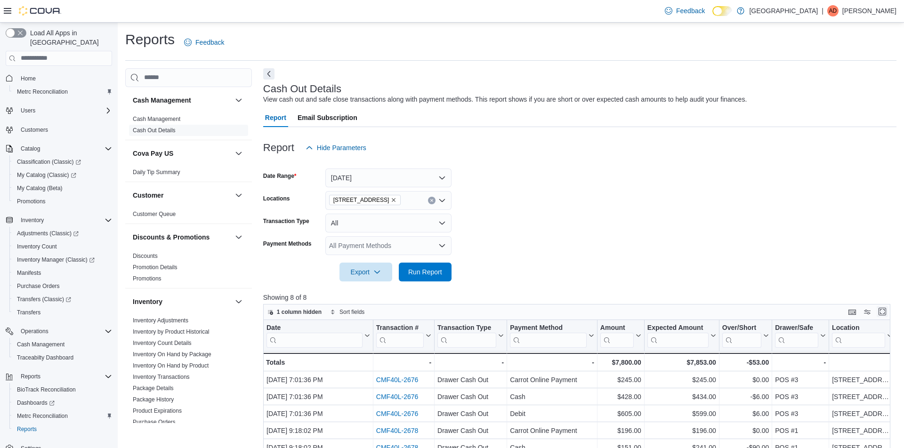 The width and height of the screenshot is (904, 448). I want to click on span: Sort fields, so click(352, 312).